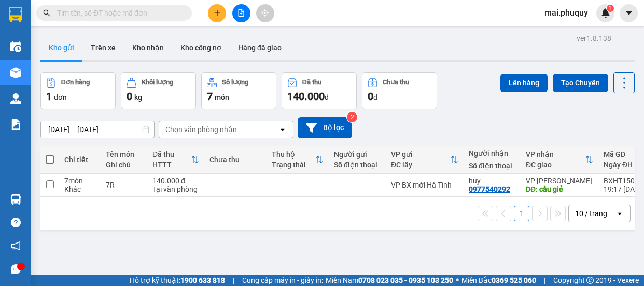 This screenshot has width=644, height=286. What do you see at coordinates (594, 38) in the screenshot?
I see `div: ver 1.8.138` at bounding box center [594, 38].